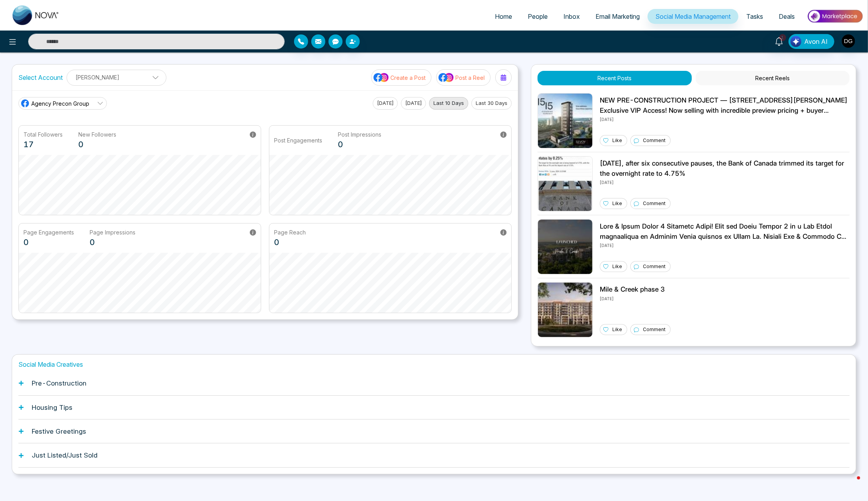  Describe the element at coordinates (43, 134) in the screenshot. I see `p: Total Followers` at that location.